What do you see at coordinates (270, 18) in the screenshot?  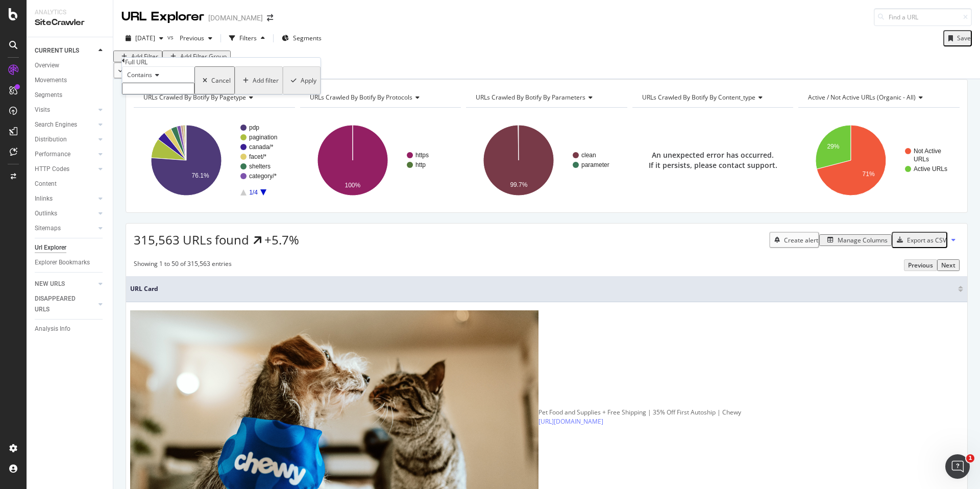 I see `div: arrow-right-arrow-left` at bounding box center [270, 18].